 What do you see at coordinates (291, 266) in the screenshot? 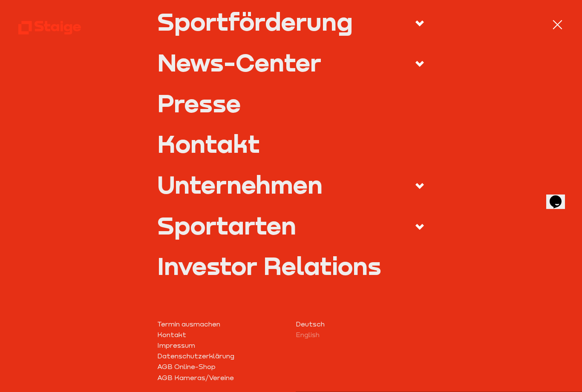
I see `a: Investor Relations` at bounding box center [291, 266].